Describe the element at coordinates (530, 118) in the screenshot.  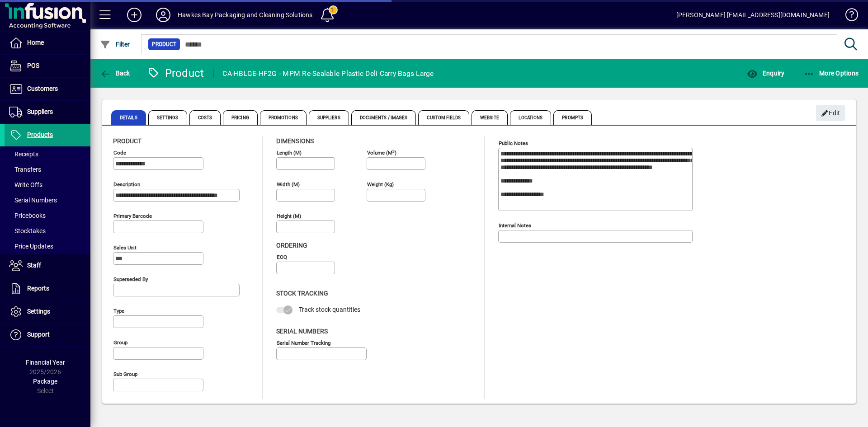
I see `span: Locations` at that location.